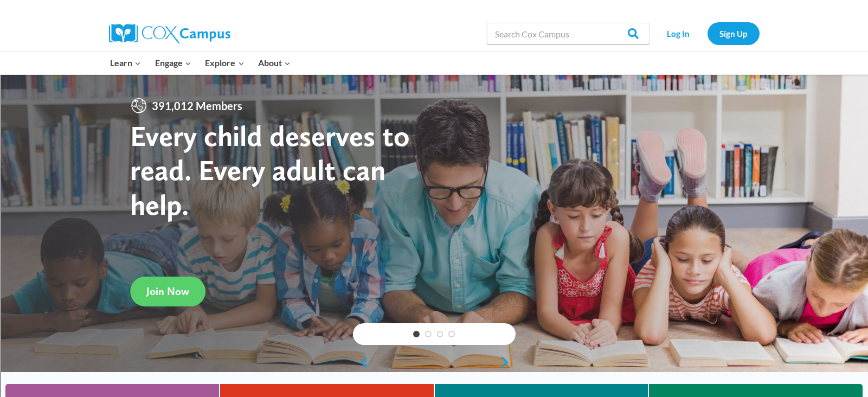  Describe the element at coordinates (173, 63) in the screenshot. I see `span: Engage` at that location.